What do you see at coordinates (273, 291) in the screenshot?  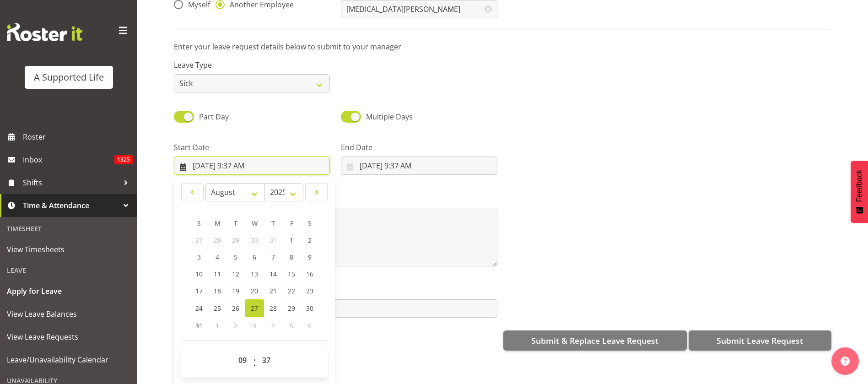 I see `a: 21` at bounding box center [273, 291].